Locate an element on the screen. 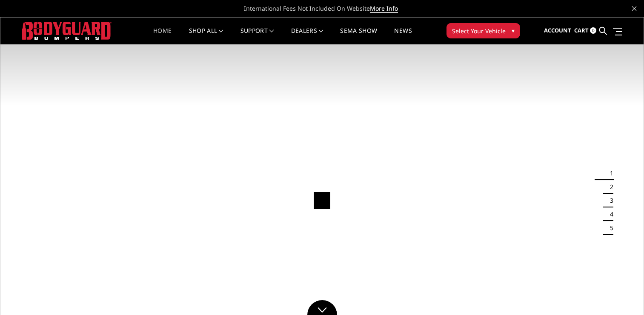  span: Account is located at coordinates (558, 31).